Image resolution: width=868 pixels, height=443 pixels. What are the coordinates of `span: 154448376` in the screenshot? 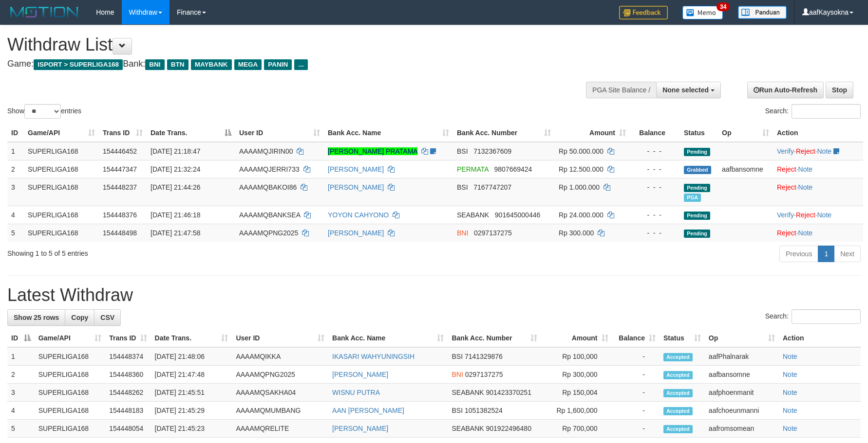 It's located at (120, 215).